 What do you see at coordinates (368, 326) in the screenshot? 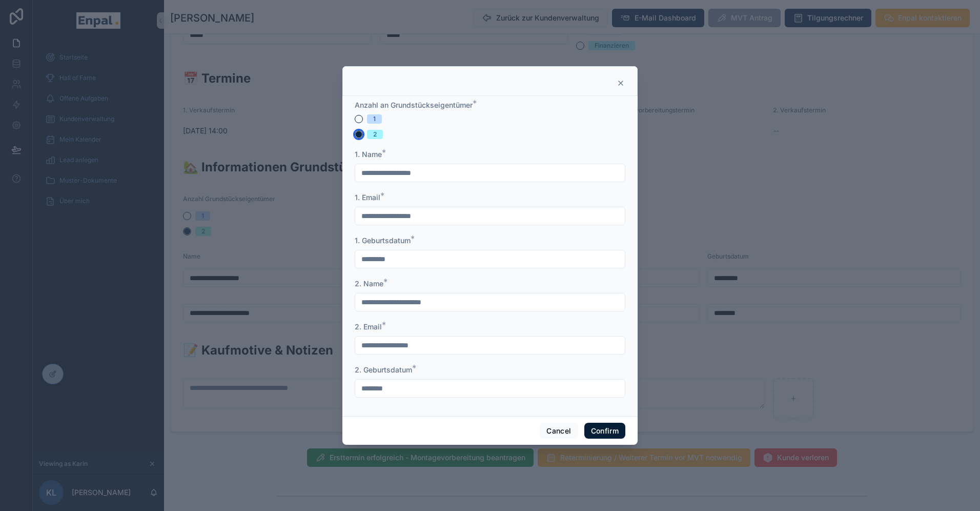
I see `span: 2. Email` at bounding box center [368, 326].